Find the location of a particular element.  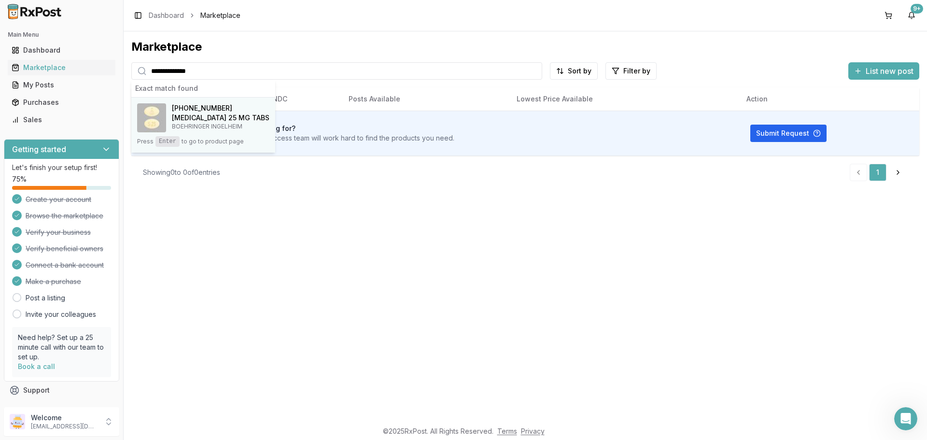

span: 75 % is located at coordinates (19, 179).